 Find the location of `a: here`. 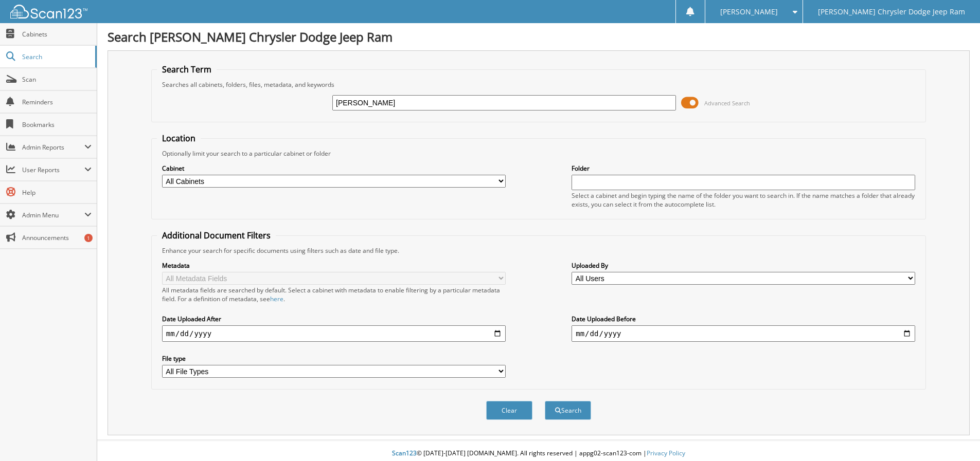

a: here is located at coordinates (277, 299).